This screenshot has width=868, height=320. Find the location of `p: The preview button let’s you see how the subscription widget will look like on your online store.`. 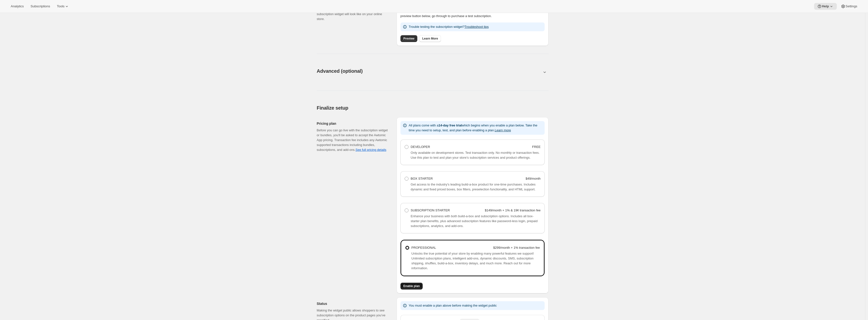

p: The preview button let’s you see how the subscription widget will look like on your online store. is located at coordinates (353, 14).